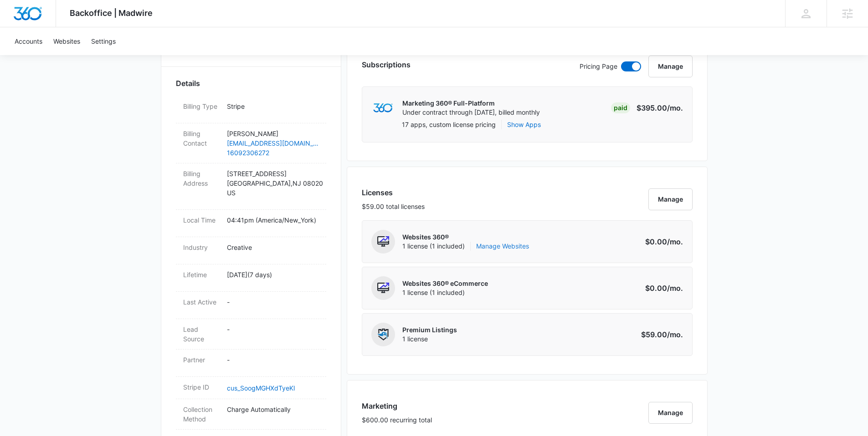 This screenshot has height=436, width=868. What do you see at coordinates (251, 223) in the screenshot?
I see `div: Local Time04:41pm (America/New_York)` at bounding box center [251, 223].